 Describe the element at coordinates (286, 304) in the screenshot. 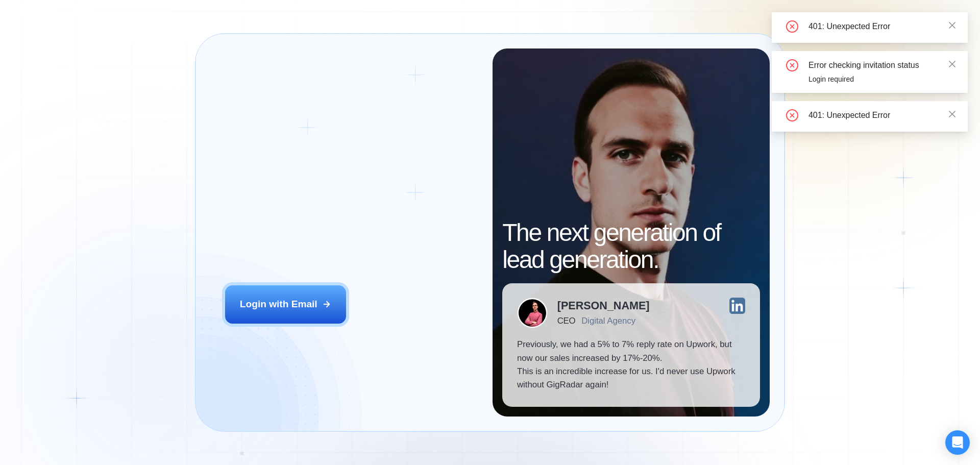

I see `button: Login with Email` at that location.